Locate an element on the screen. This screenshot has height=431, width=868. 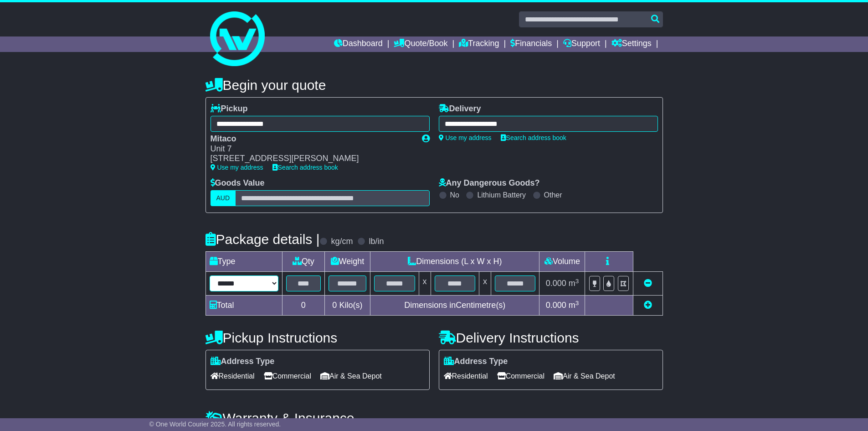
label: kg/cm is located at coordinates (342, 242).